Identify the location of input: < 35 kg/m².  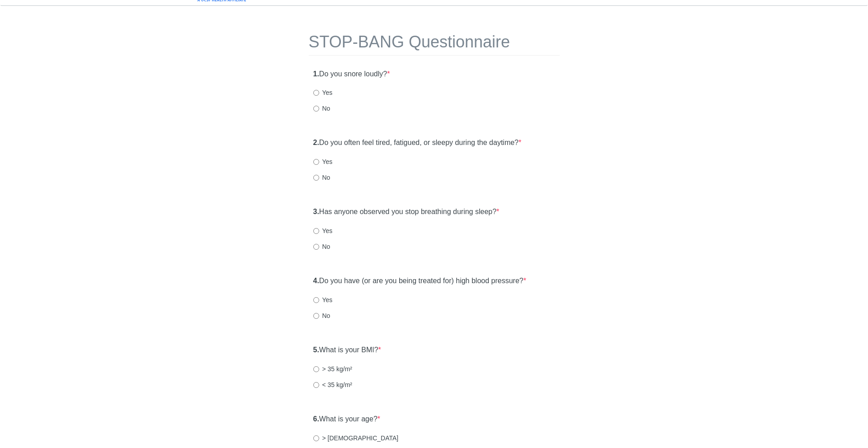
(316, 385).